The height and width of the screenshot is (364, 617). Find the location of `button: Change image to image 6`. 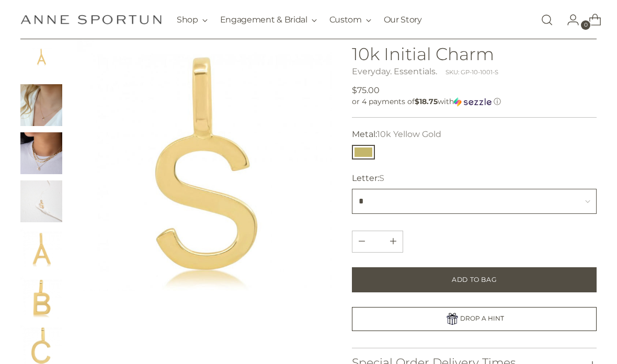

button: Change image to image 6 is located at coordinates (41, 298).